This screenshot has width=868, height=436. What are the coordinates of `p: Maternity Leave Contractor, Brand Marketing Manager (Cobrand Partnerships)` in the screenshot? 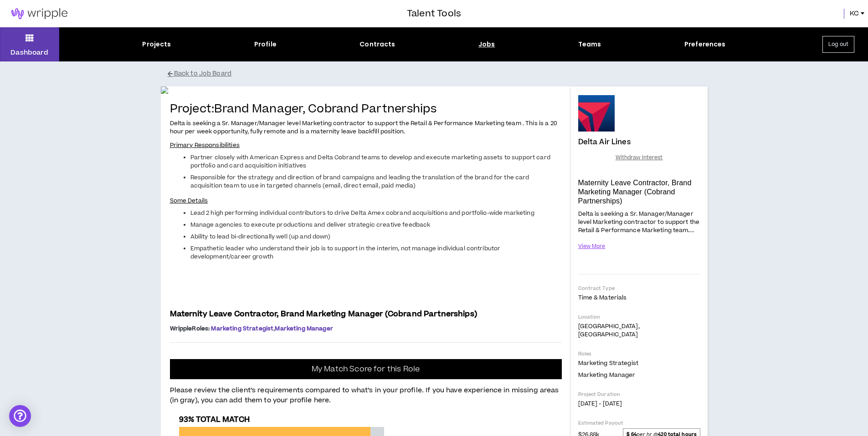 It's located at (639, 192).